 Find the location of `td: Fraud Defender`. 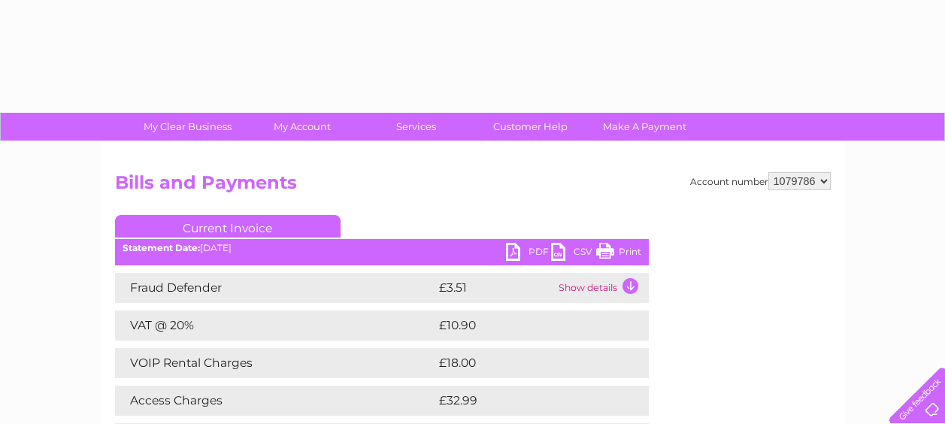

td: Fraud Defender is located at coordinates (275, 288).